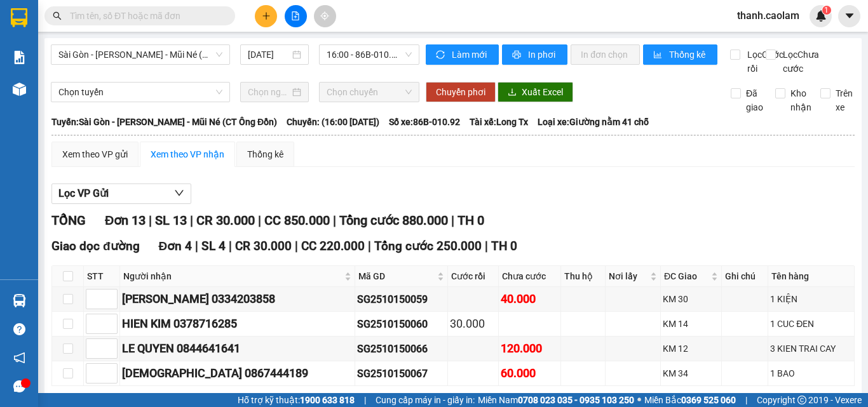  I want to click on span: Kho nhận, so click(801, 100).